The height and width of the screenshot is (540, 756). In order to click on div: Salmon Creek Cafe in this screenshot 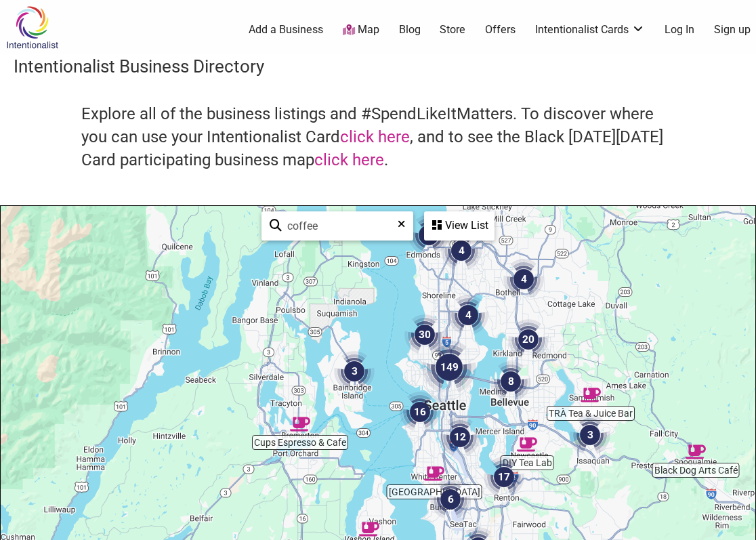, I will do `click(434, 473)`.